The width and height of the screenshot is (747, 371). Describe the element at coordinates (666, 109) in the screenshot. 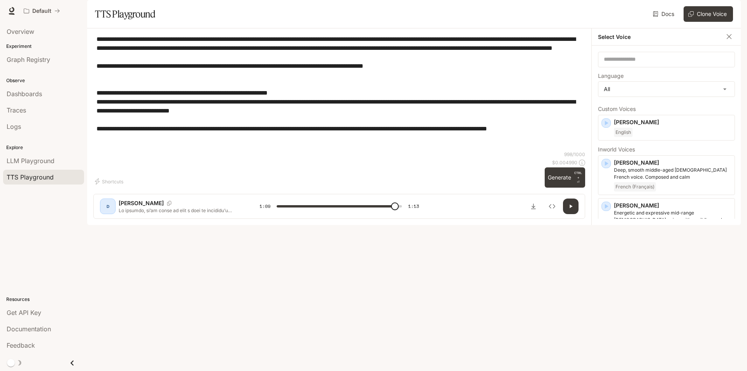

I see `p: Custom Voices` at that location.